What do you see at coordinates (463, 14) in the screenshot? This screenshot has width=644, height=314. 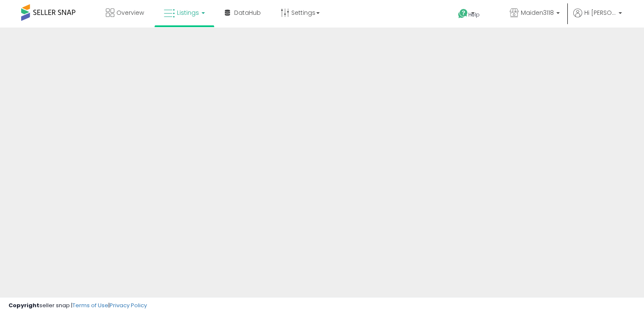 I see `i: Get Help` at bounding box center [463, 14].